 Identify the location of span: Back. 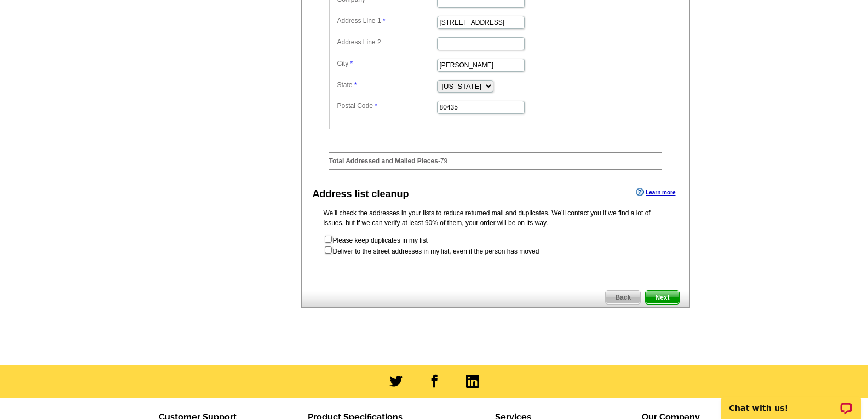
(622, 297).